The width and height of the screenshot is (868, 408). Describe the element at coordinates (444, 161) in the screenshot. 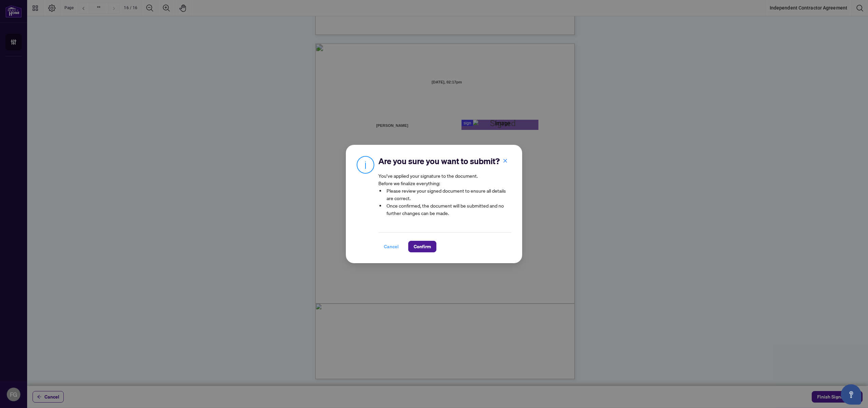

I see `h2: Are you sure you want to submit?` at that location.